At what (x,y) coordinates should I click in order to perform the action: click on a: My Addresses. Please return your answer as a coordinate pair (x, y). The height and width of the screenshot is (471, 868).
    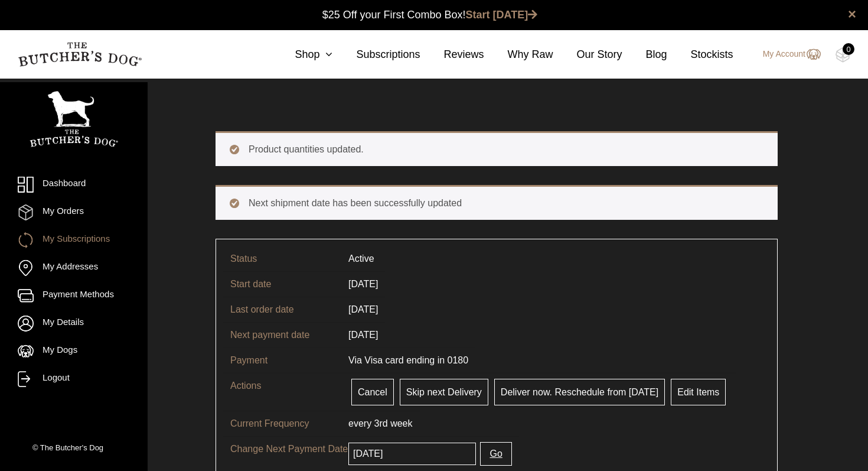
    Looking at the image, I should click on (74, 268).